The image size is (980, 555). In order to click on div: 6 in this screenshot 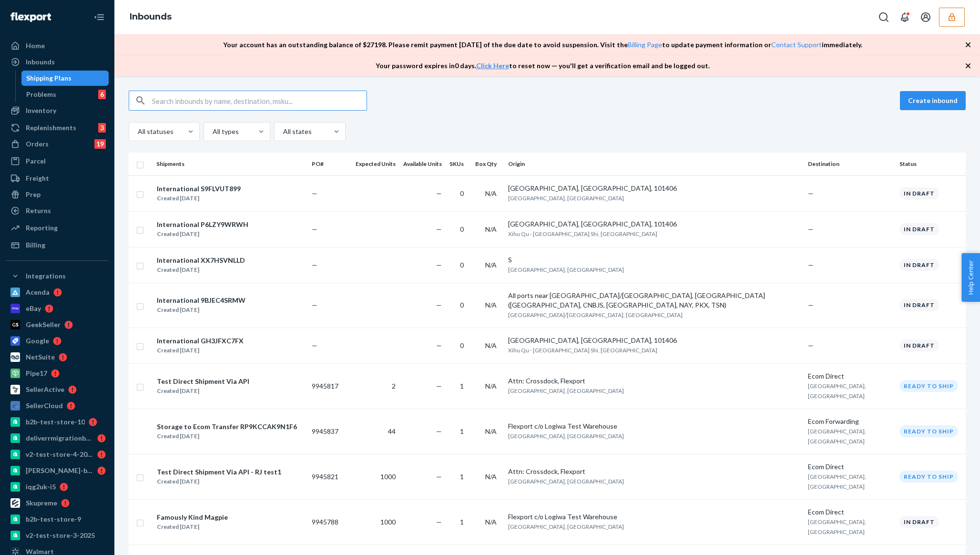, I will do `click(102, 94)`.